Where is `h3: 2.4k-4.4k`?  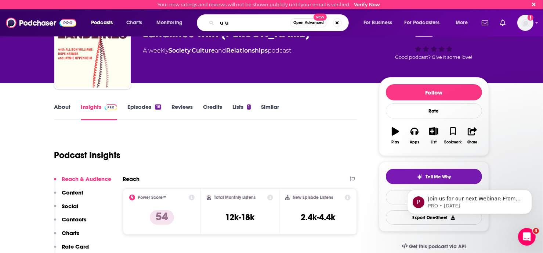
h3: 2.4k-4.4k is located at coordinates (318, 217).